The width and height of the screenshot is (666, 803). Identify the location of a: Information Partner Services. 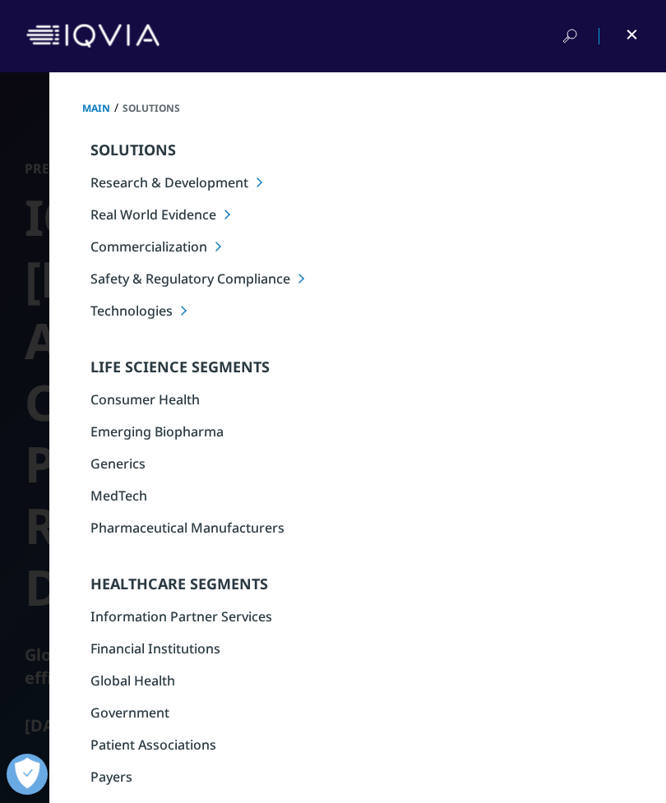
(181, 617).